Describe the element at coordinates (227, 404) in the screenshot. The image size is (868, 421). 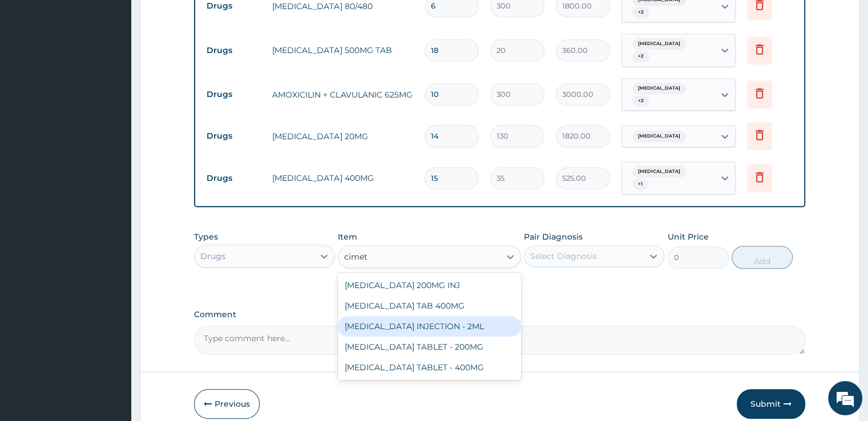
I see `button: Previous` at that location.